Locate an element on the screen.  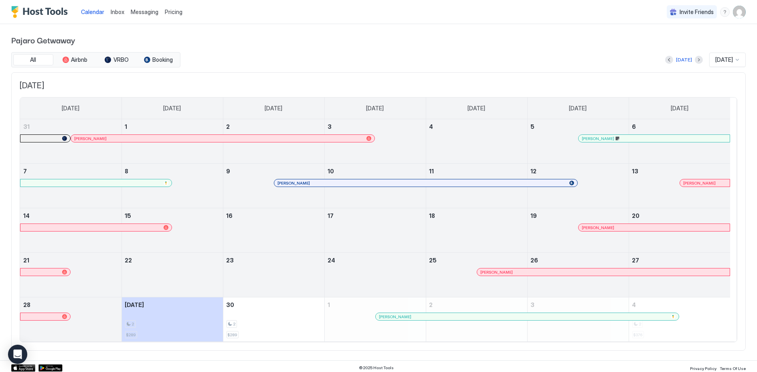
td: September 21, 2025 is located at coordinates (71, 275).